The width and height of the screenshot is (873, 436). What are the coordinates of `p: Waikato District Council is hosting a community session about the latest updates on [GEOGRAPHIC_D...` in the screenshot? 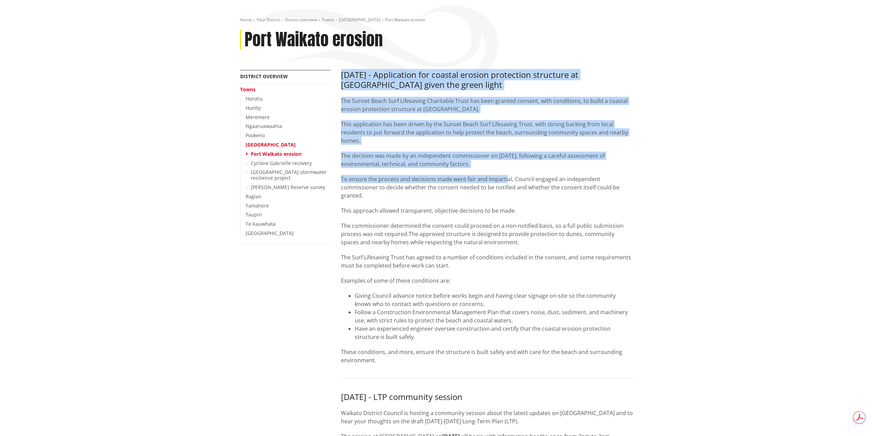 It's located at (487, 417).